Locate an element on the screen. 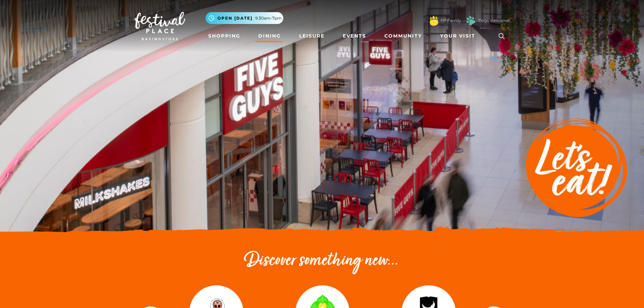  a: Leisure is located at coordinates (311, 36).